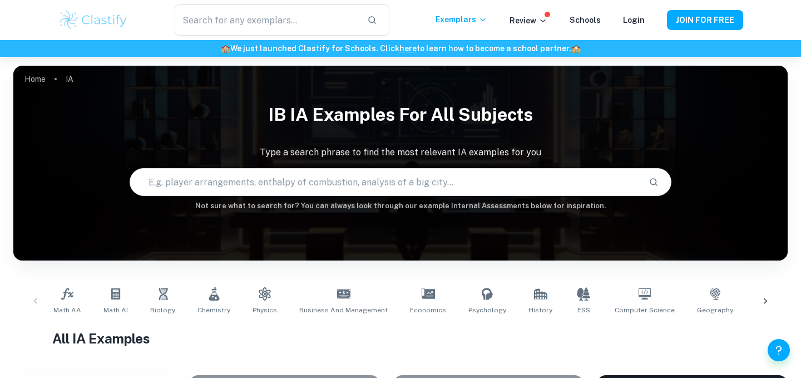 The height and width of the screenshot is (378, 801). I want to click on p: Exemplars, so click(461, 19).